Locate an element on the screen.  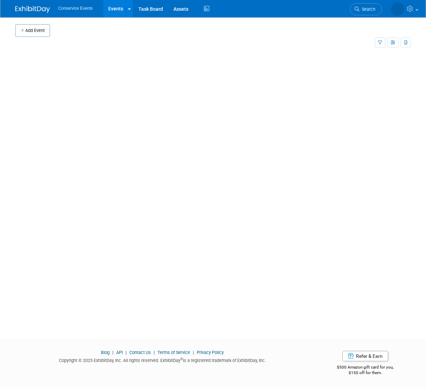
a: Terms of Service is located at coordinates (174, 352).